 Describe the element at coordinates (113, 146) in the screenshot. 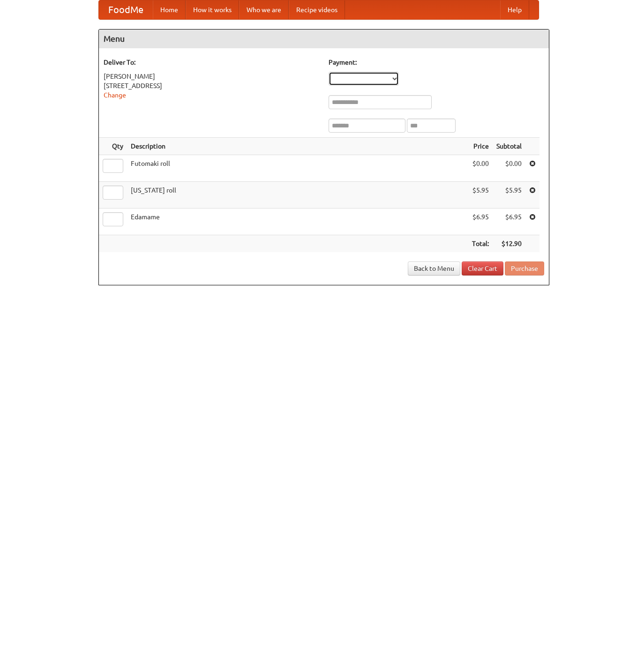

I see `th: Qty` at that location.